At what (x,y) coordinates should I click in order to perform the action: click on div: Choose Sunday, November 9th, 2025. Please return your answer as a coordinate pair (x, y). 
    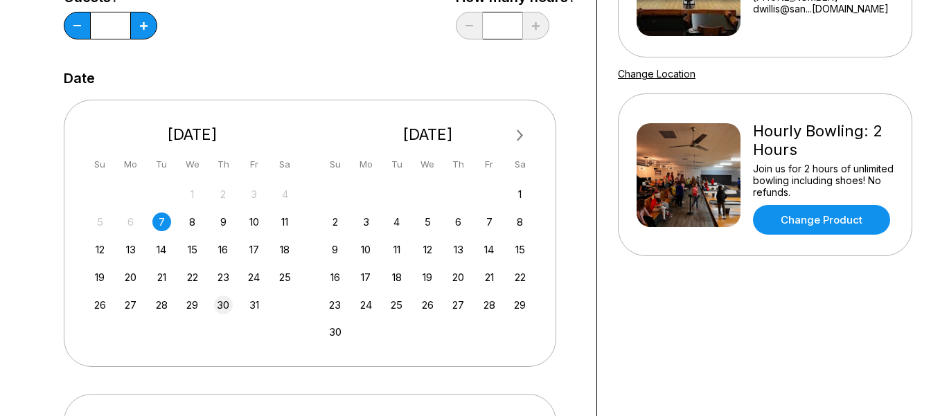
    Looking at the image, I should click on (335, 249).